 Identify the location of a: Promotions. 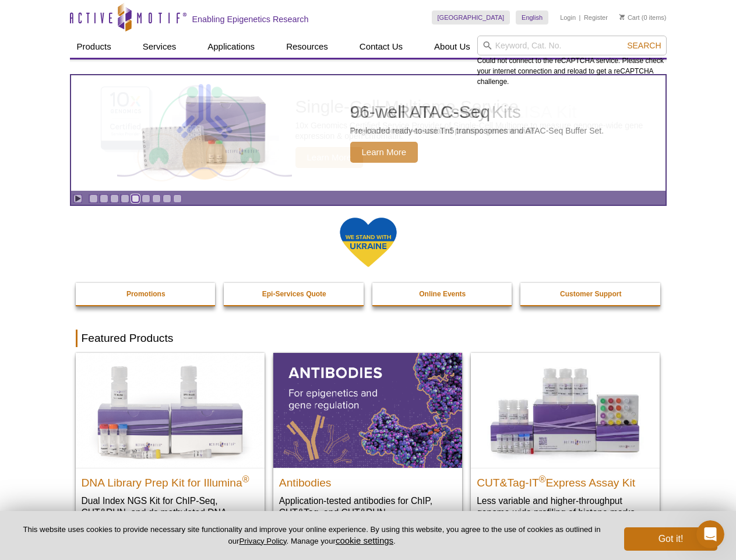
(146, 293).